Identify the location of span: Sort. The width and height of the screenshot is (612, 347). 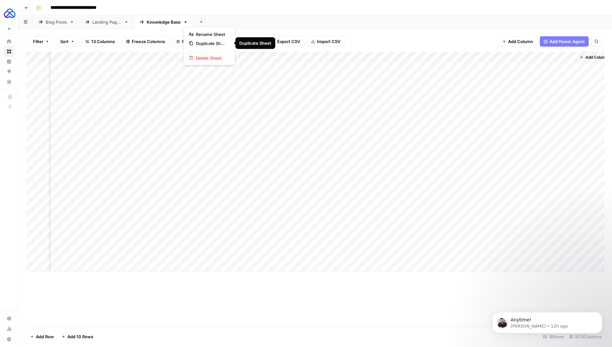
(64, 41).